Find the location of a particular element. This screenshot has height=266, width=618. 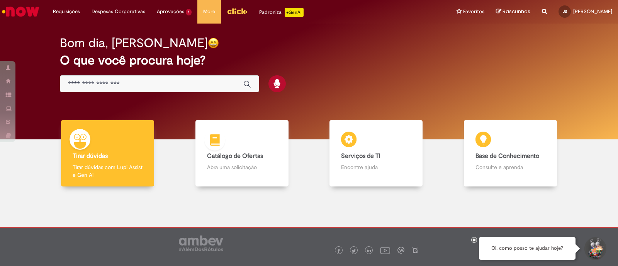

h2: O que você procura hoje? is located at coordinates (309, 60).